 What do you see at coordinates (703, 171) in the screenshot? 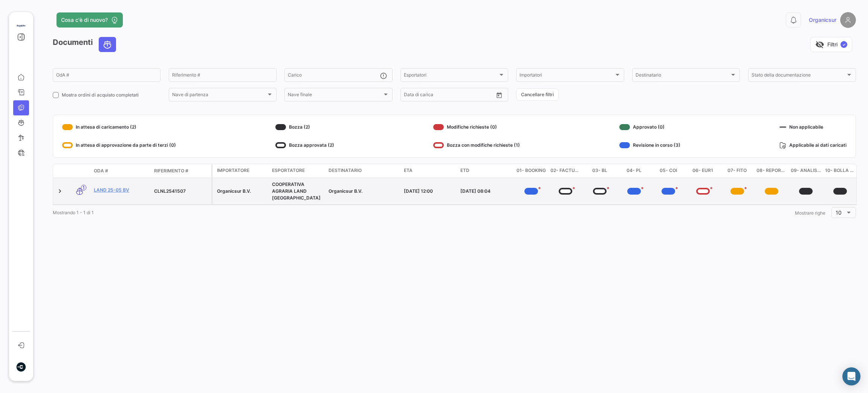
I see `span: 06- EUR1` at bounding box center [703, 171].